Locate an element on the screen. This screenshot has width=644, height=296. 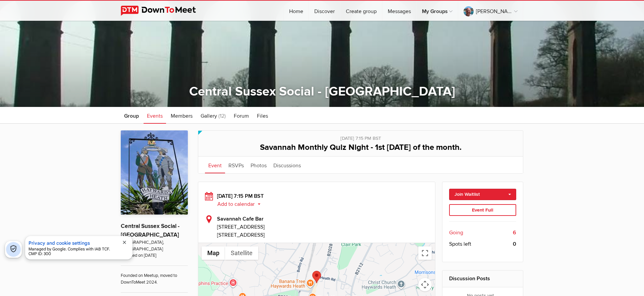
span: Events is located at coordinates (154, 116).